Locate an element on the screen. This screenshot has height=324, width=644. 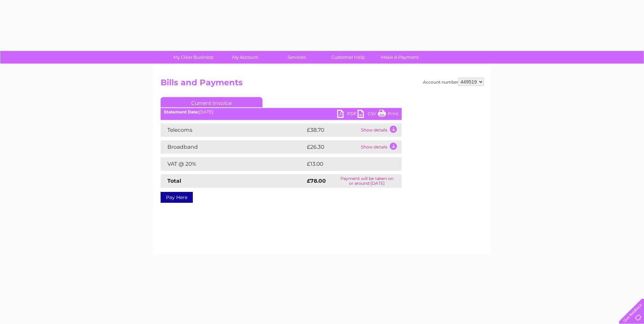
td: £26.30 is located at coordinates (333, 147).